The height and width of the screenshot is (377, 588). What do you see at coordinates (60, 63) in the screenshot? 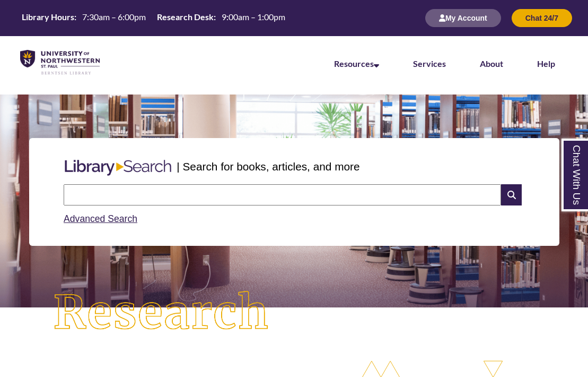
I see `img: UNWSP Library Logo` at bounding box center [60, 63].